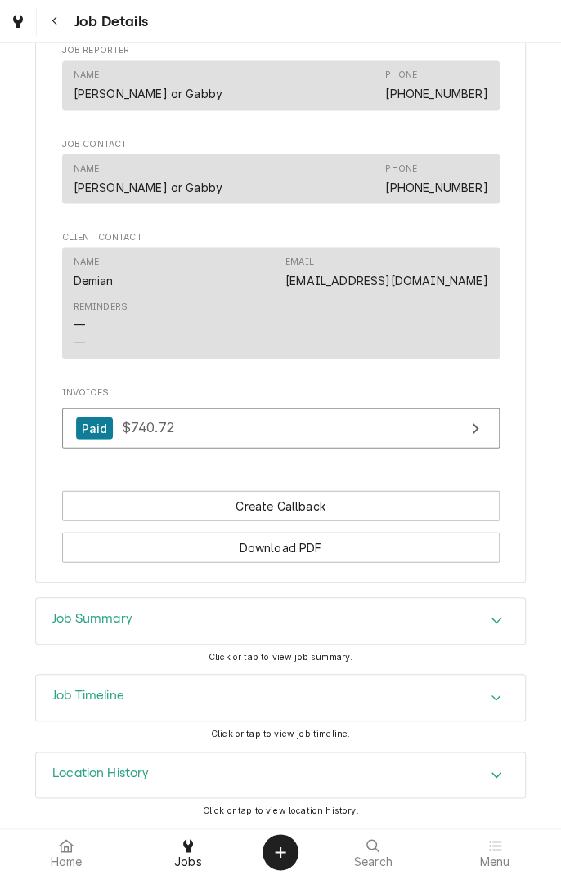 The width and height of the screenshot is (561, 875). Describe the element at coordinates (66, 852) in the screenshot. I see `a: Home` at that location.